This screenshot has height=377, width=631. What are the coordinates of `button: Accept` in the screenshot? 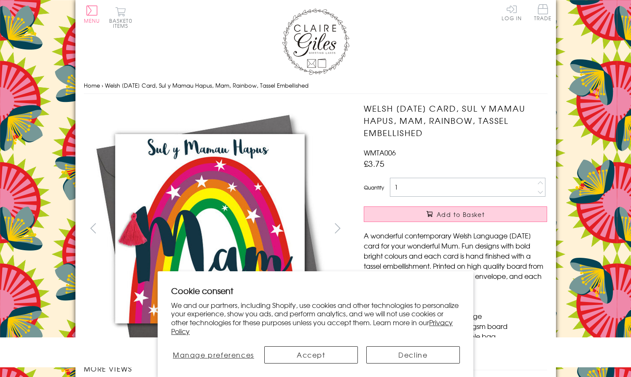 It's located at (311, 355).